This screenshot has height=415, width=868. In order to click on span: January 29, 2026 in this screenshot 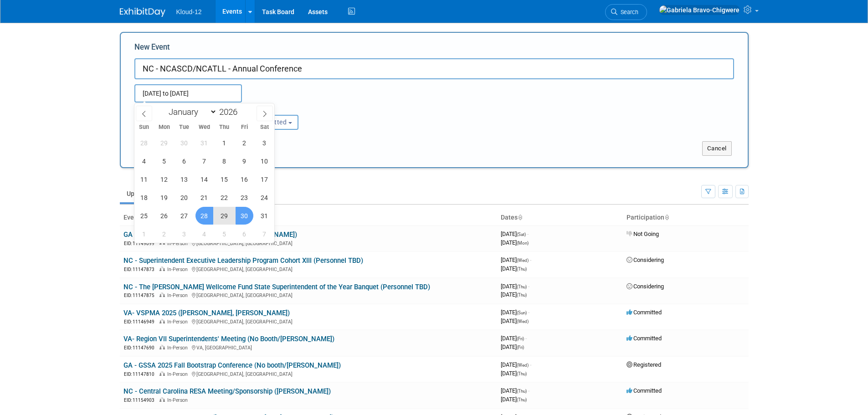, I will do `click(224, 215)`.